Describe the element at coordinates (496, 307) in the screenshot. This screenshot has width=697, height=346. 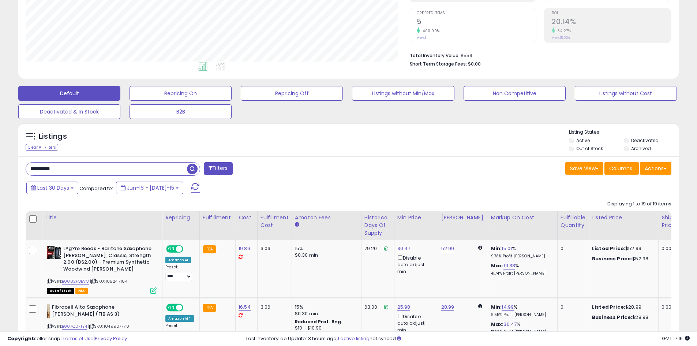
I see `b: Min:` at that location.